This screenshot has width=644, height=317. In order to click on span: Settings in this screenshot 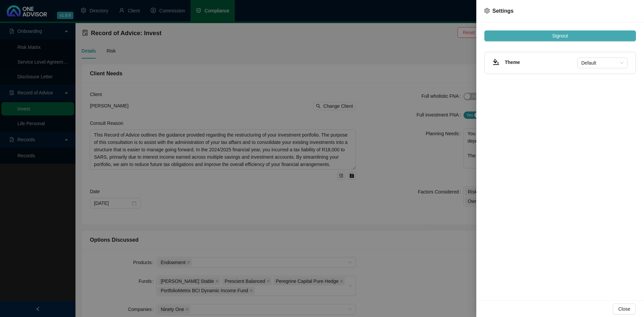, I will do `click(502, 10)`.